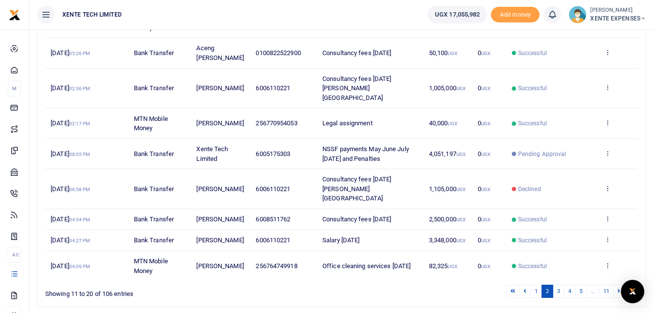  Describe the element at coordinates (273, 188) in the screenshot. I see `span: 6006110221` at that location.